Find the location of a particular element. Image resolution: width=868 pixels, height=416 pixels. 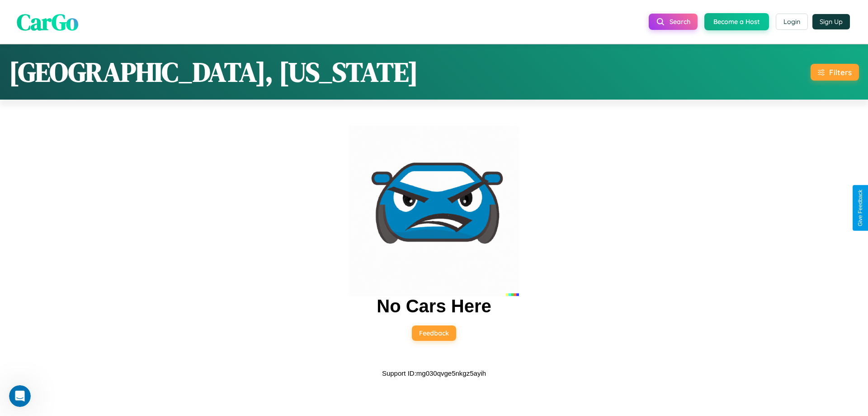

div: Filters is located at coordinates (840, 72).